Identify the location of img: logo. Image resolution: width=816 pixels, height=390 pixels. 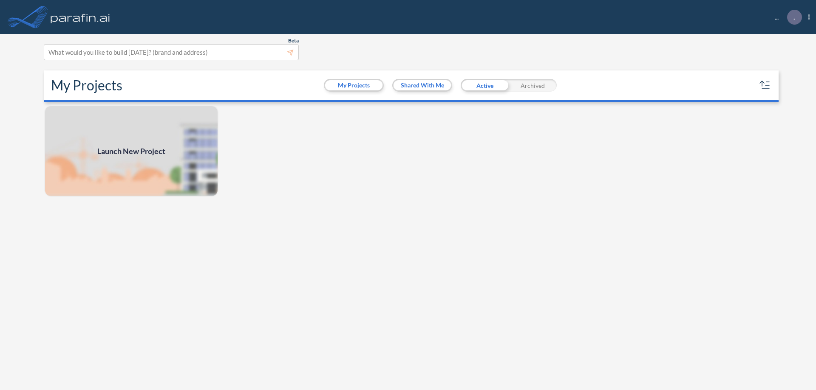
(80, 17).